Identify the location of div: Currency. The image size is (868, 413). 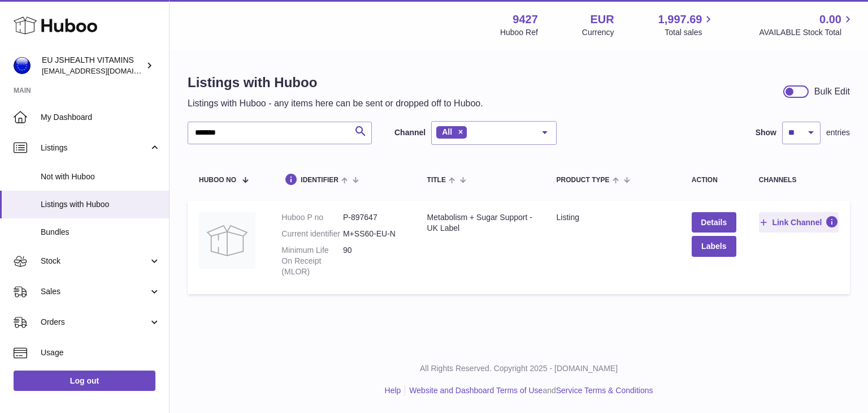
(598, 32).